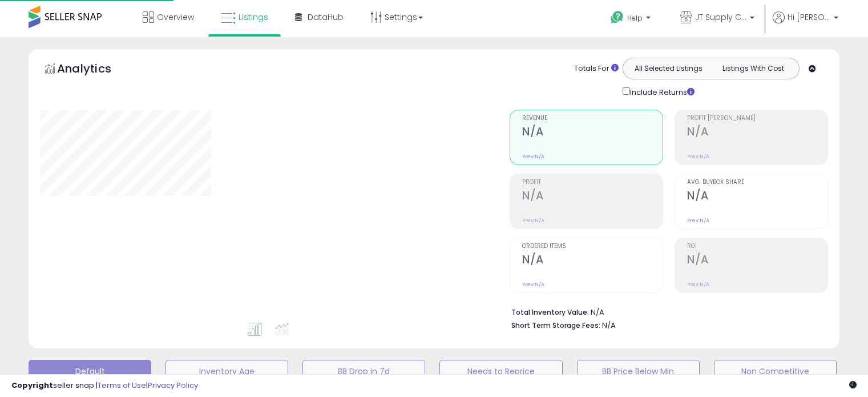  Describe the element at coordinates (775, 371) in the screenshot. I see `button: Non Competitive` at that location.